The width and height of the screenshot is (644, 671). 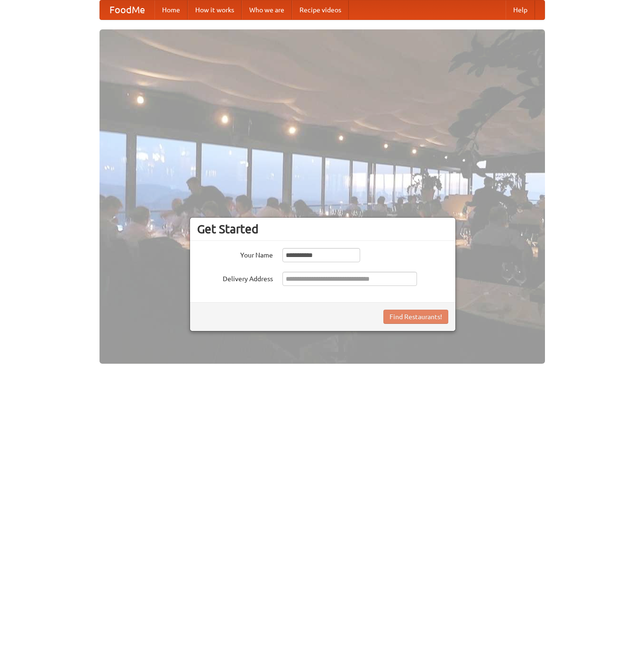 I want to click on label: Delivery Address, so click(x=235, y=277).